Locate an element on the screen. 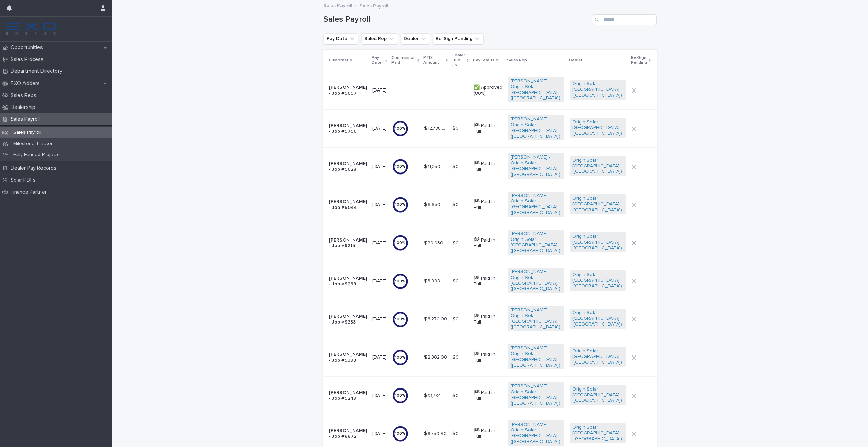 This screenshot has width=868, height=447. p: Solar PDFs is located at coordinates (25, 180).